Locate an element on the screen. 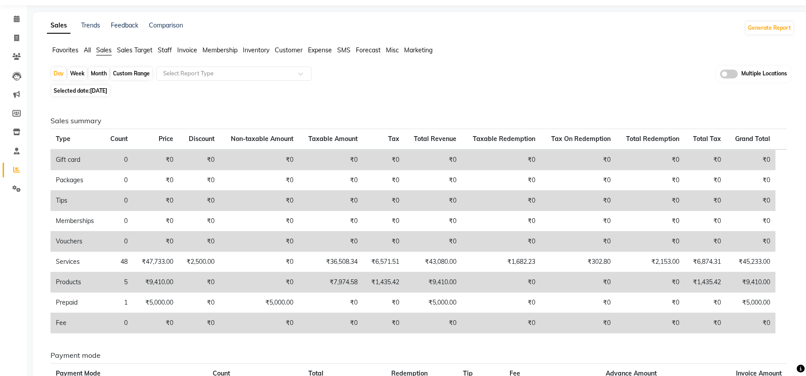 This screenshot has width=806, height=376. span: Discount is located at coordinates (202, 139).